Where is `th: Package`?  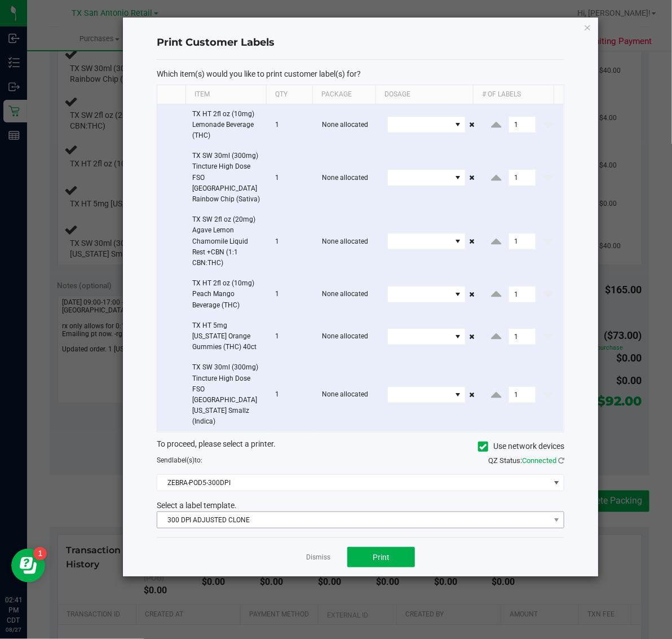 th: Package is located at coordinates (344, 95).